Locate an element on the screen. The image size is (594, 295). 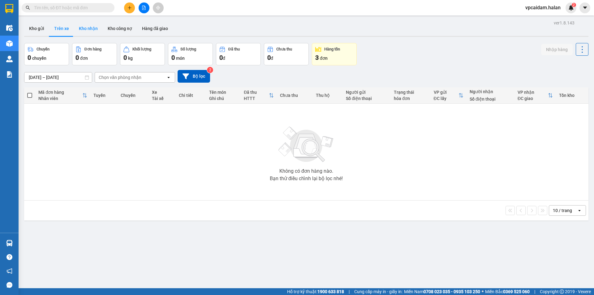
img: svg+xml;base64,PHN2ZyBjbGFzcz0ibGlzdC1wbHVnX19zdmciIHhtbG5zPSJodHRwOi8vd3d3LnczLm9yZy8yMDAwL3N2Zy... is located at coordinates (306, 144).